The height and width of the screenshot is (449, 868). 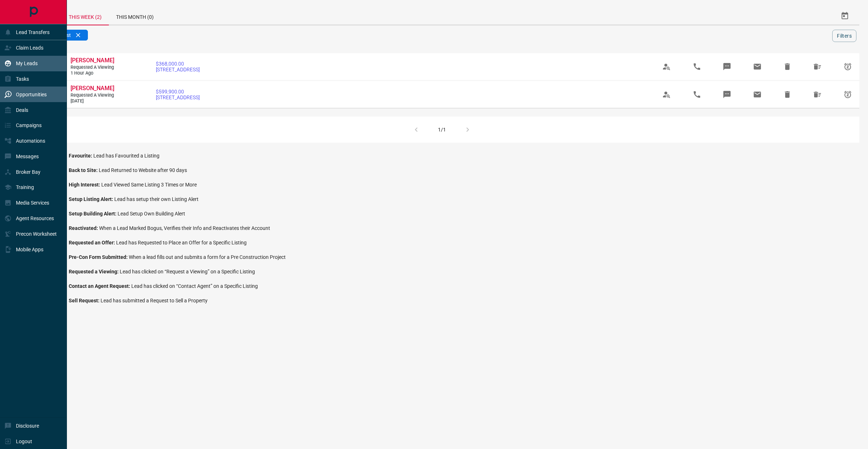 What do you see at coordinates (81, 156) in the screenshot?
I see `span: Favourite` at bounding box center [81, 156].